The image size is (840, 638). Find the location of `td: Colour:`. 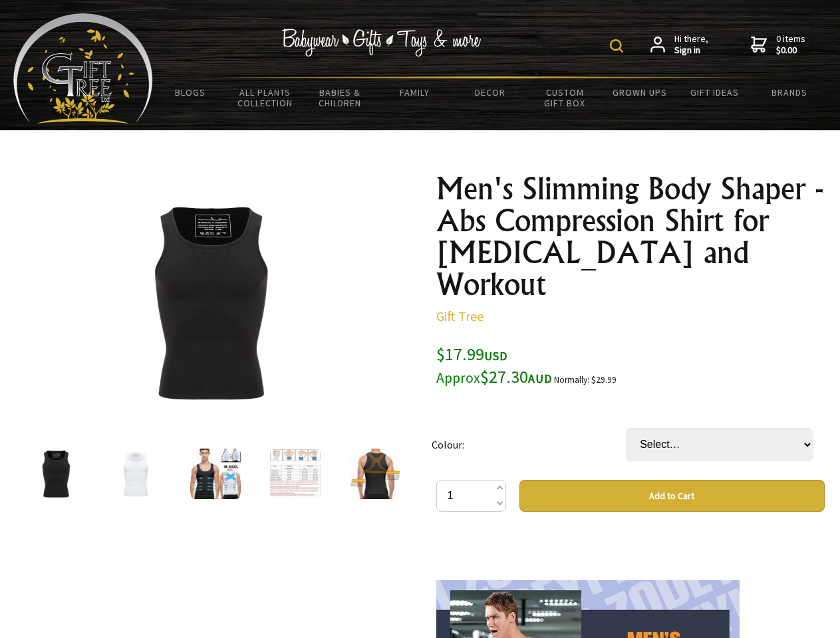

td: Colour: is located at coordinates (528, 444).